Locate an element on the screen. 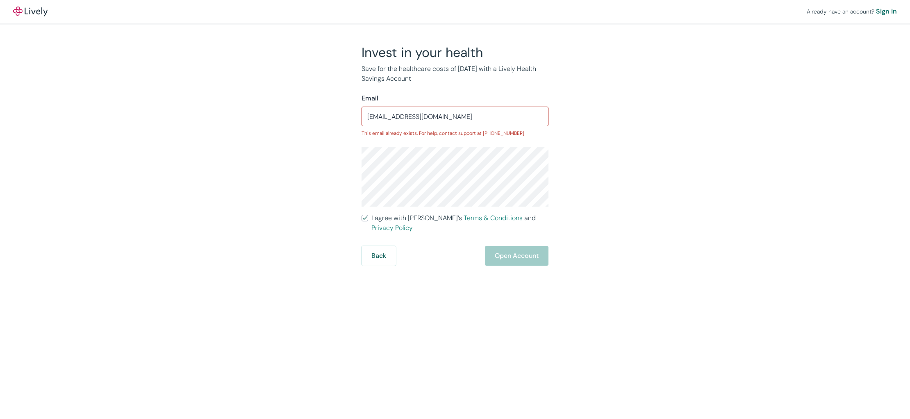 The width and height of the screenshot is (910, 419). a: LivelyLively is located at coordinates (30, 11).